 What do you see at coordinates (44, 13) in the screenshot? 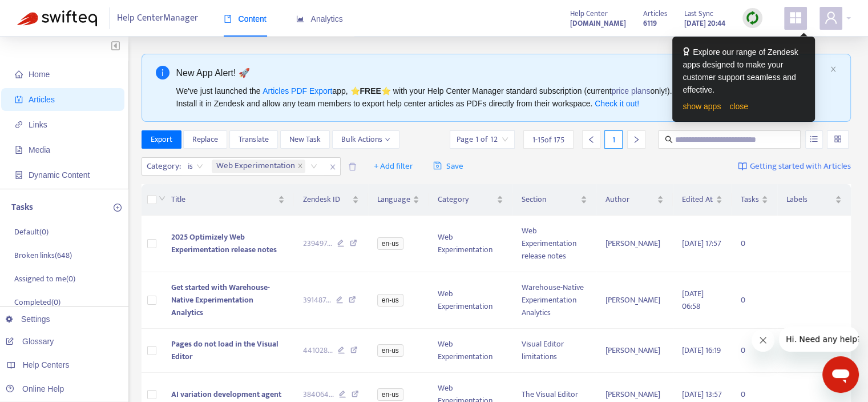
I see `span: Hi. Need any help?` at bounding box center [44, 13].